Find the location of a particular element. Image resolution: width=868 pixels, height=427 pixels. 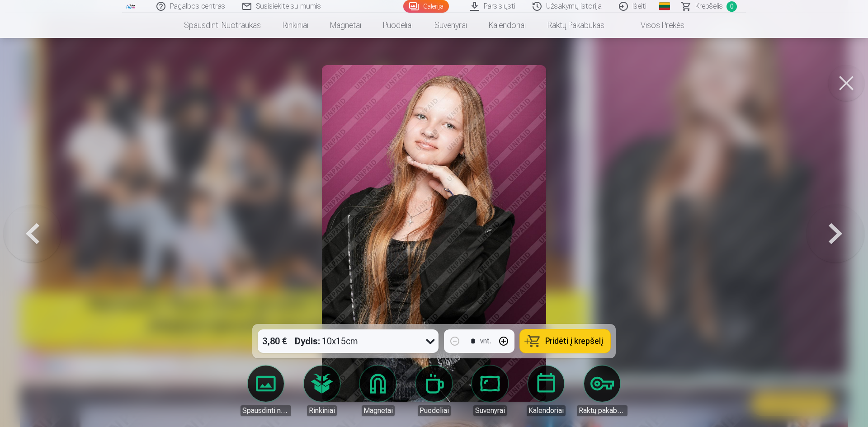

strong: Dydis : is located at coordinates (307, 341).